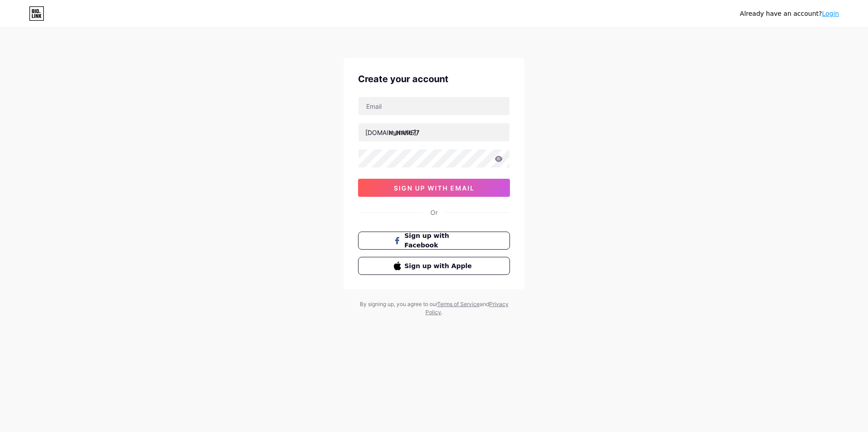  I want to click on a: Sign up with Facebook, so click(434, 240).